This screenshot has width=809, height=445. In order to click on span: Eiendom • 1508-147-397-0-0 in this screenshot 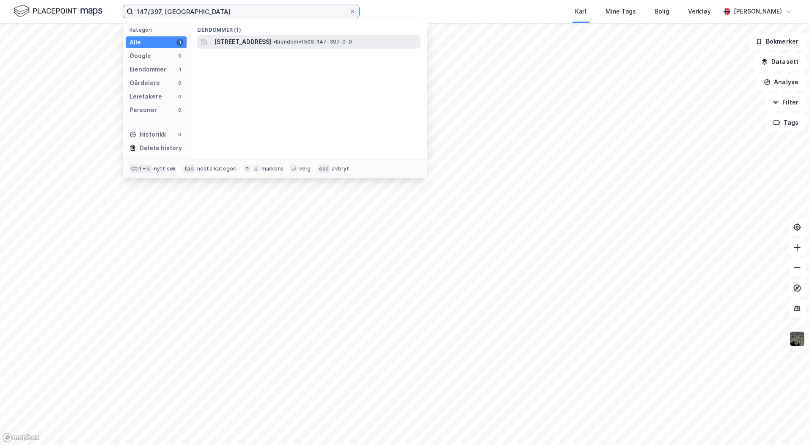, I will do `click(313, 42)`.